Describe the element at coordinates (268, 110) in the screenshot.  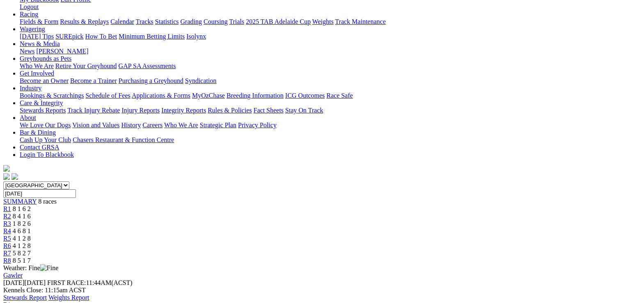
I see `a: Fact Sheets` at that location.